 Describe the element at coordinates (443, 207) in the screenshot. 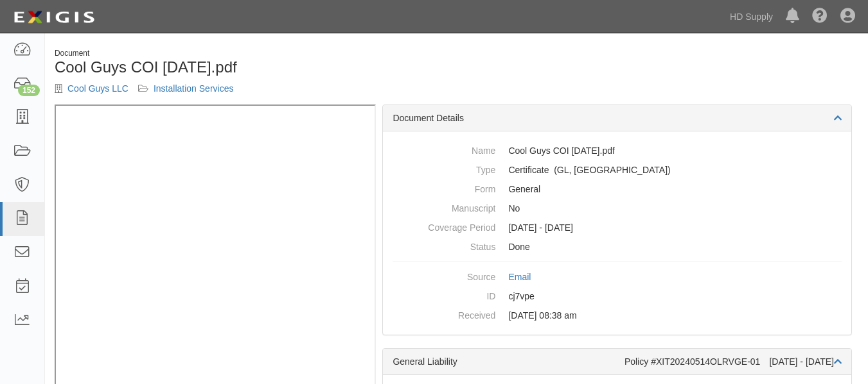

I see `dt: Manuscript` at that location.